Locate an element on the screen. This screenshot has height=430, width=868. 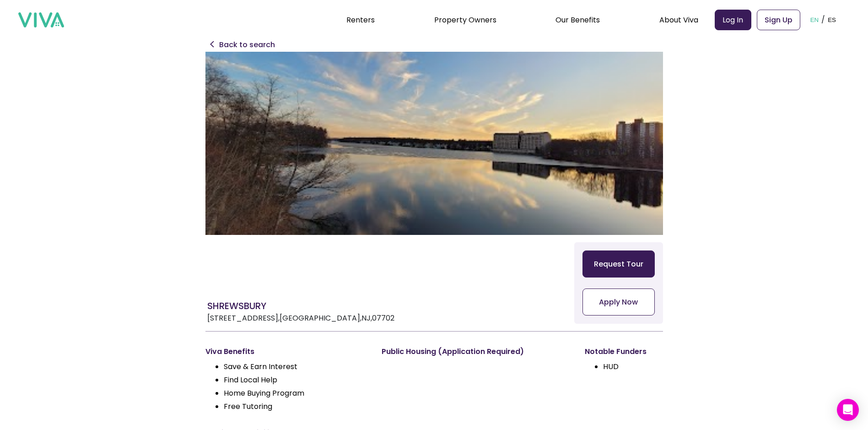
li: HUD is located at coordinates (625, 366).